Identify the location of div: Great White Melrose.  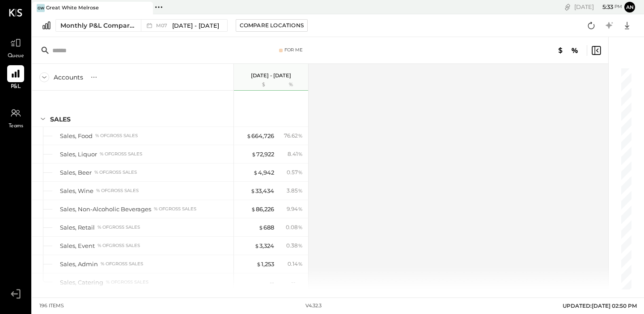
(72, 8).